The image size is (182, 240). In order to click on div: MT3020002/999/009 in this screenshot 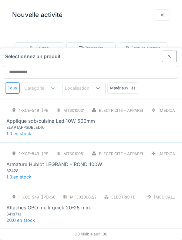, I will do `click(90, 197)`.